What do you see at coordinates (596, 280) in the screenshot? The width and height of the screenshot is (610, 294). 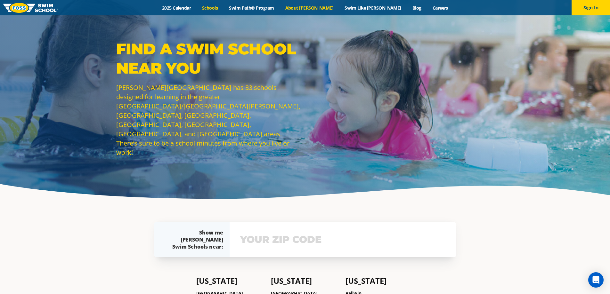 I see `div: Open Intercom Messenger` at bounding box center [596, 280].